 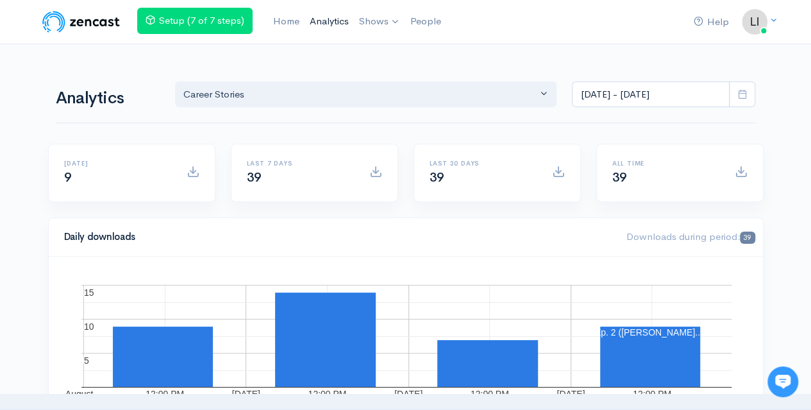 I want to click on h1: Hi 👋, so click(x=128, y=72).